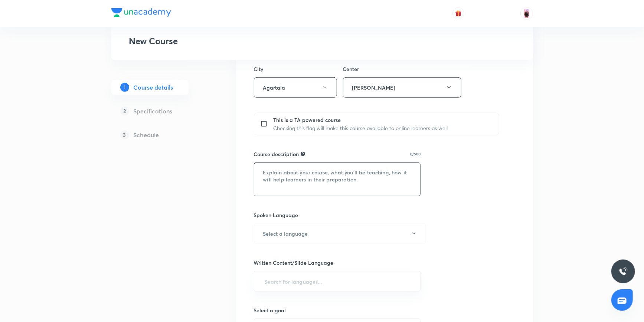  I want to click on p: Checking this flag will make this course available to online learners as well, so click(361, 128).